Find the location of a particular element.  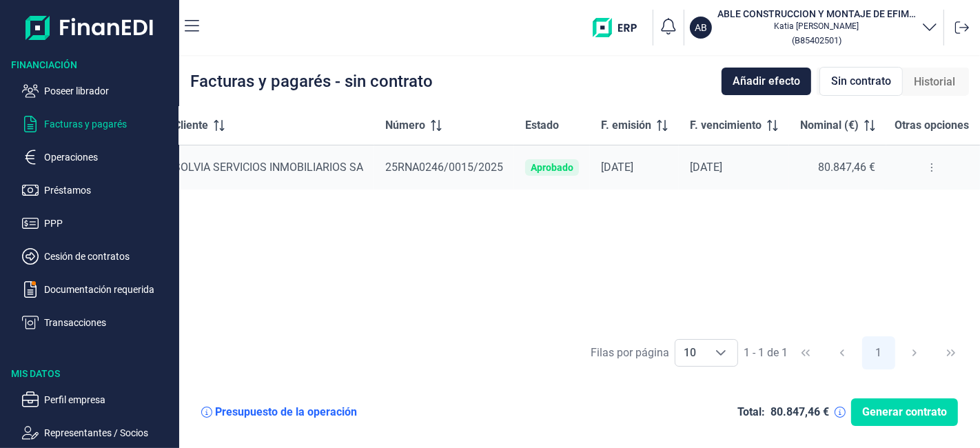

p: Documentación requerida is located at coordinates (108, 289).